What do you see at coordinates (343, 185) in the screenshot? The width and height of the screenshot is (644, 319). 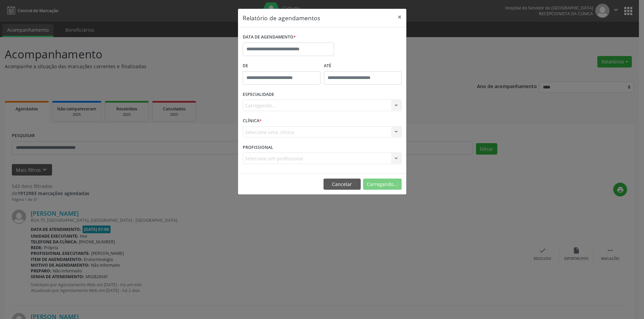 I see `button: Cancelar` at bounding box center [343, 185].